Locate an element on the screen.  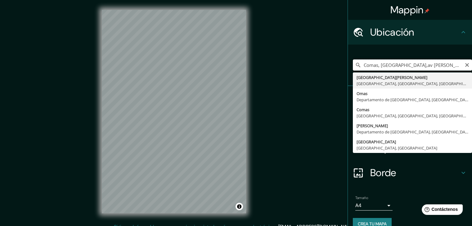
font: A4 is located at coordinates (358, 206).